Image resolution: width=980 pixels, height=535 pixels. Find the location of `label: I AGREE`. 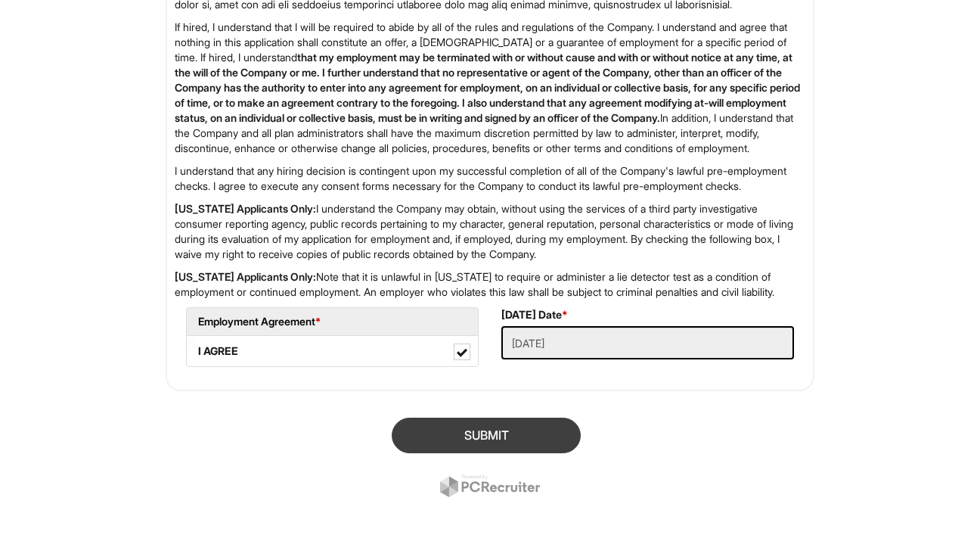

label: I AGREE is located at coordinates (332, 352).